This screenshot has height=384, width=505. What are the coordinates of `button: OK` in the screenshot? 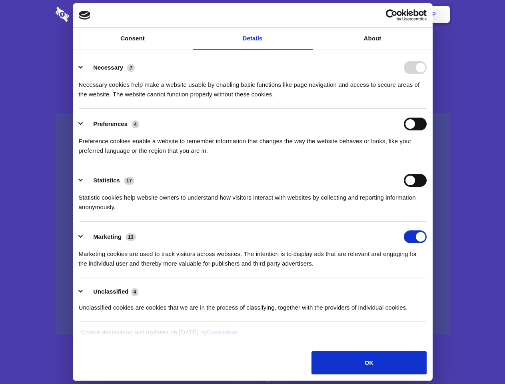 It's located at (368, 362).